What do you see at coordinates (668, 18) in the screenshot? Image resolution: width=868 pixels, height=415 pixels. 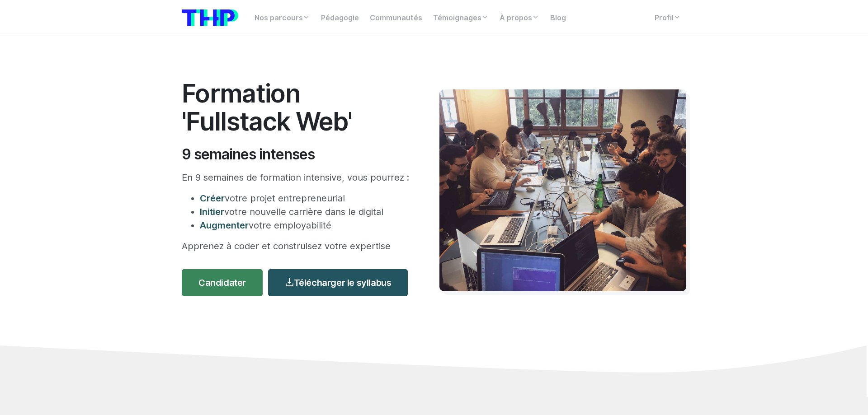 I see `a: Profil` at bounding box center [668, 18].